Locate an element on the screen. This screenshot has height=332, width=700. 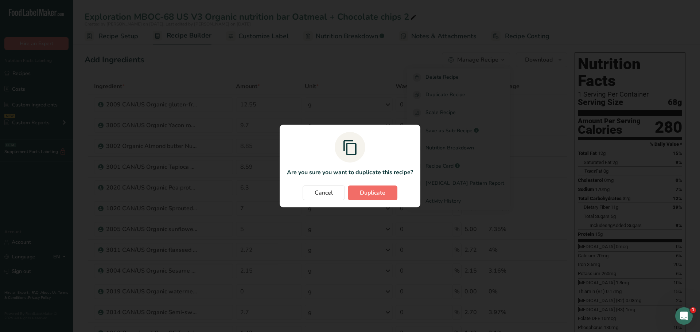
p: Are you sure you want to duplicate this recipe? is located at coordinates (350, 173).